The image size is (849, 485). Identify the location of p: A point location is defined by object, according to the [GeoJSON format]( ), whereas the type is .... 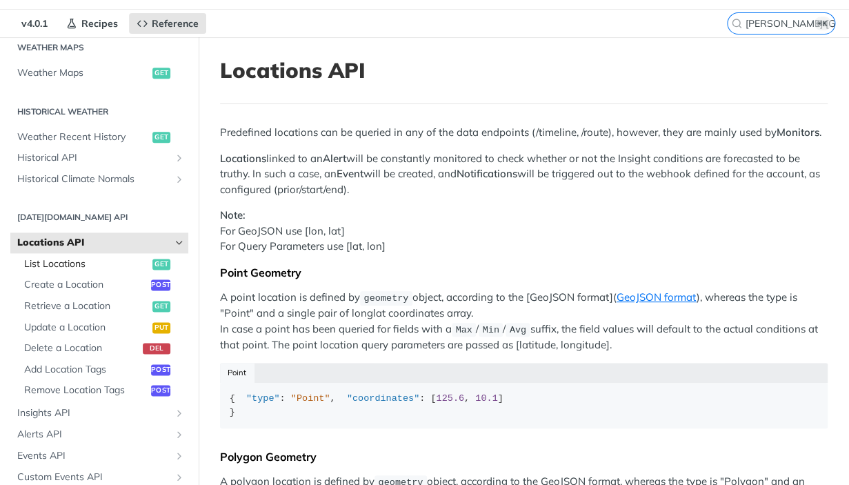
(523, 321).